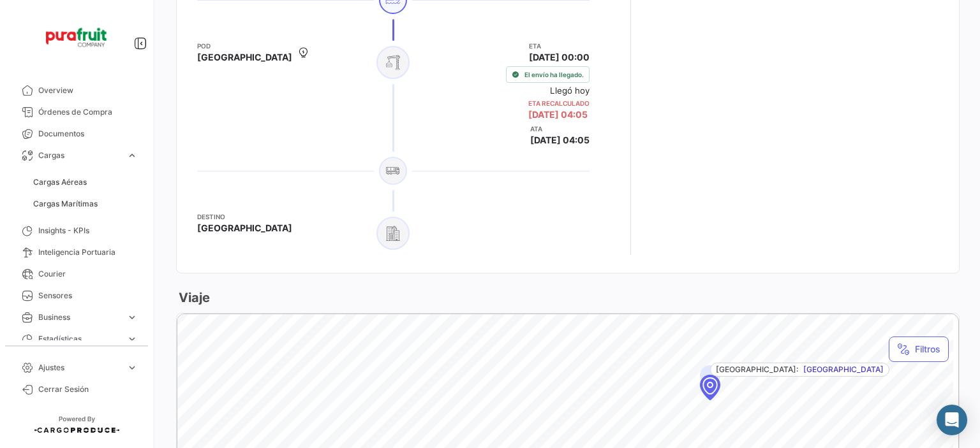  What do you see at coordinates (88, 389) in the screenshot?
I see `span: Cerrar Sesión` at bounding box center [88, 389].